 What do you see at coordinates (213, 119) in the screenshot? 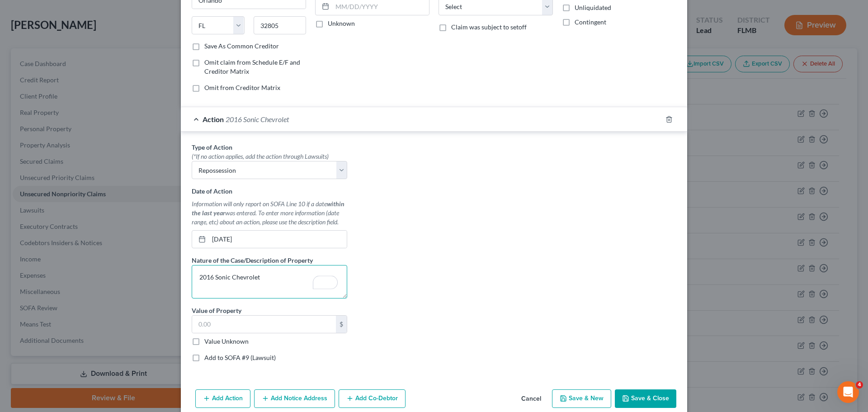
I see `span: Action` at bounding box center [213, 119].